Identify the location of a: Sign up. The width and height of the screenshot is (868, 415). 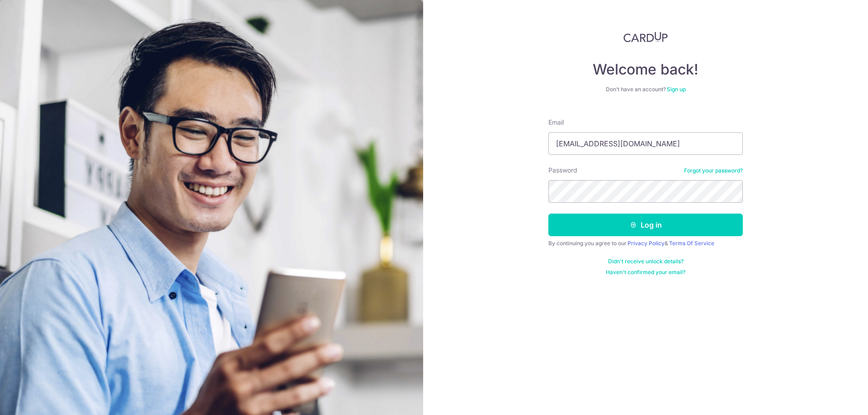
(676, 89).